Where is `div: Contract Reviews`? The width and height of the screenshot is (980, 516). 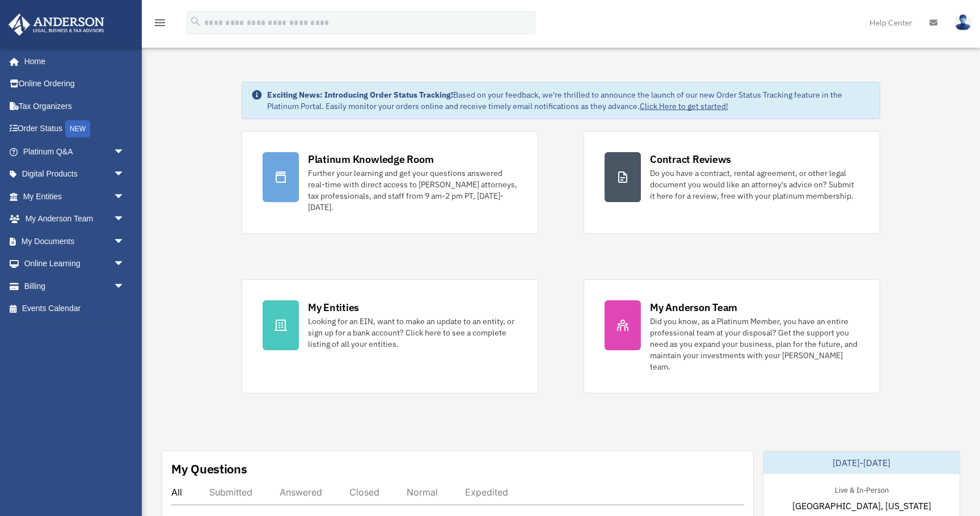
div: Contract Reviews is located at coordinates (690, 159).